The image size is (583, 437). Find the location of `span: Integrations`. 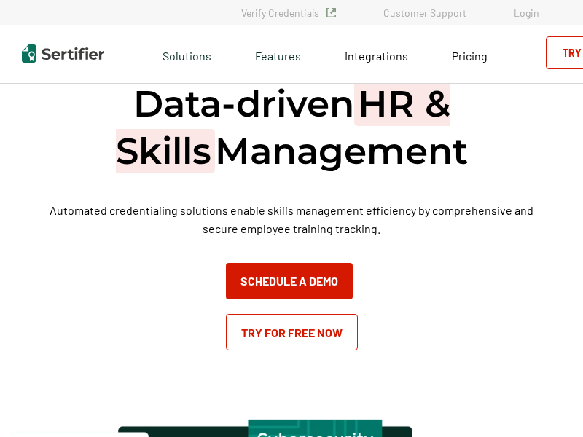

span: Integrations is located at coordinates (376, 55).